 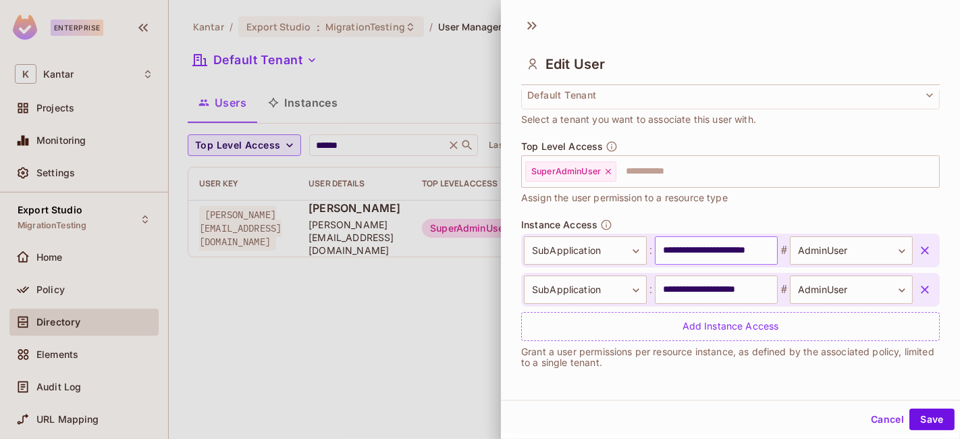 What do you see at coordinates (931, 419) in the screenshot?
I see `button: Save` at bounding box center [931, 419].